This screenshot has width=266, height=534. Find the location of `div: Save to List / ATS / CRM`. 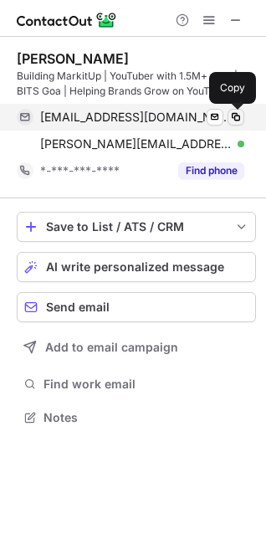

div: Save to List / ATS / CRM is located at coordinates (136, 227).